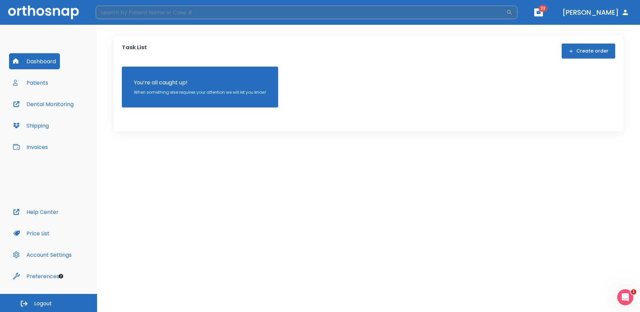  I want to click on button: Preferences, so click(36, 276).